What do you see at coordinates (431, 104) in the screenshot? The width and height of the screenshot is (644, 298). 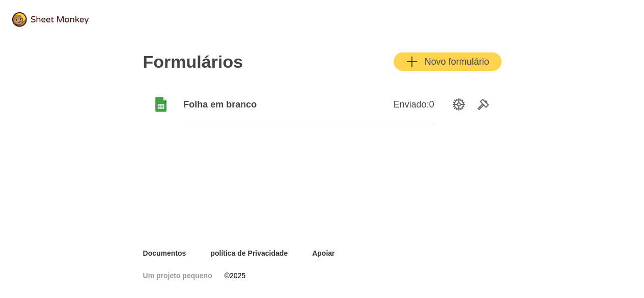 I see `font: 0` at bounding box center [431, 104].